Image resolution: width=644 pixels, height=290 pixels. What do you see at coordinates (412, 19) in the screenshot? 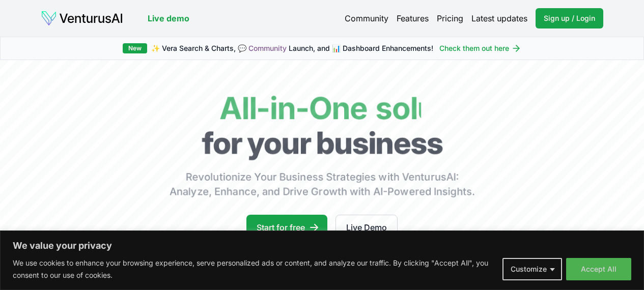
I see `a: Features` at bounding box center [412, 19].